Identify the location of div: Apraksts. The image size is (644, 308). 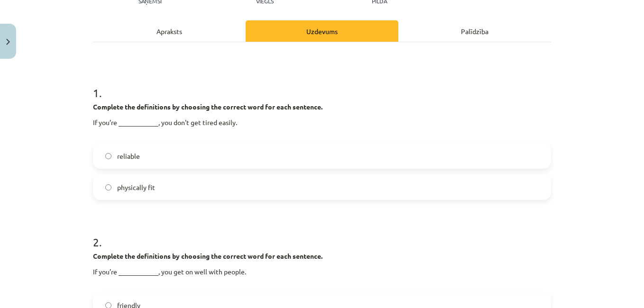
(169, 31).